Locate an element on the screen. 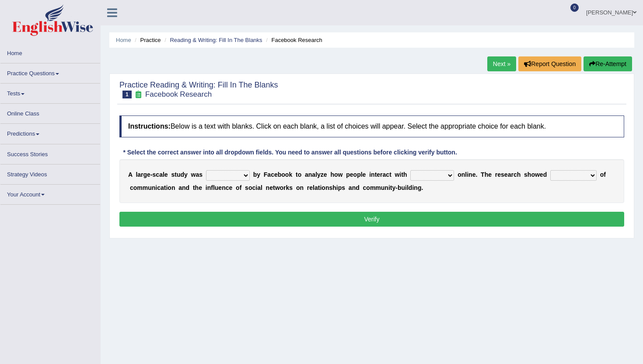  b: z is located at coordinates (322, 174).